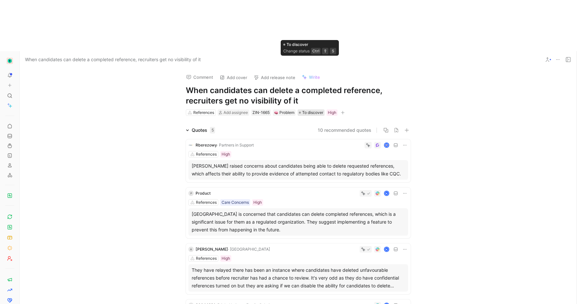 The height and width of the screenshot is (304, 577). Describe the element at coordinates (113, 59) in the screenshot. I see `span: When candidates can delete a completed reference, recruiters get no visibility of it` at that location.